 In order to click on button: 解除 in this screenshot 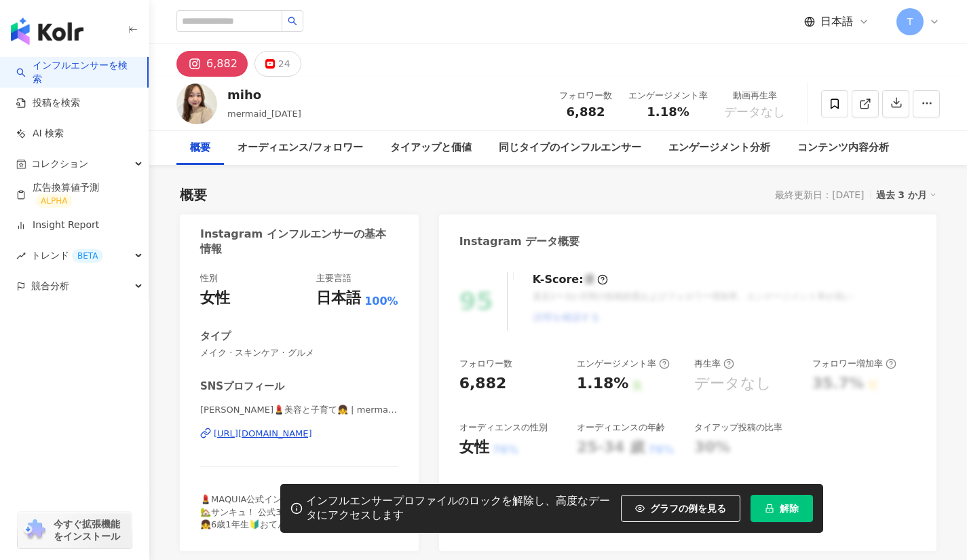, I will do `click(782, 508)`.